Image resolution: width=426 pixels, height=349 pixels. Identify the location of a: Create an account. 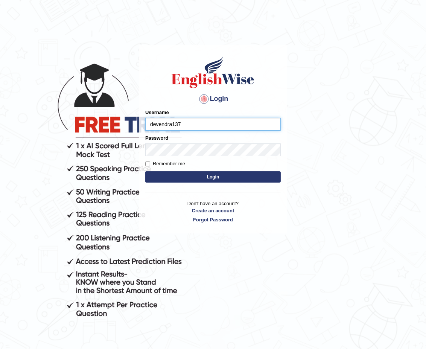
(213, 210).